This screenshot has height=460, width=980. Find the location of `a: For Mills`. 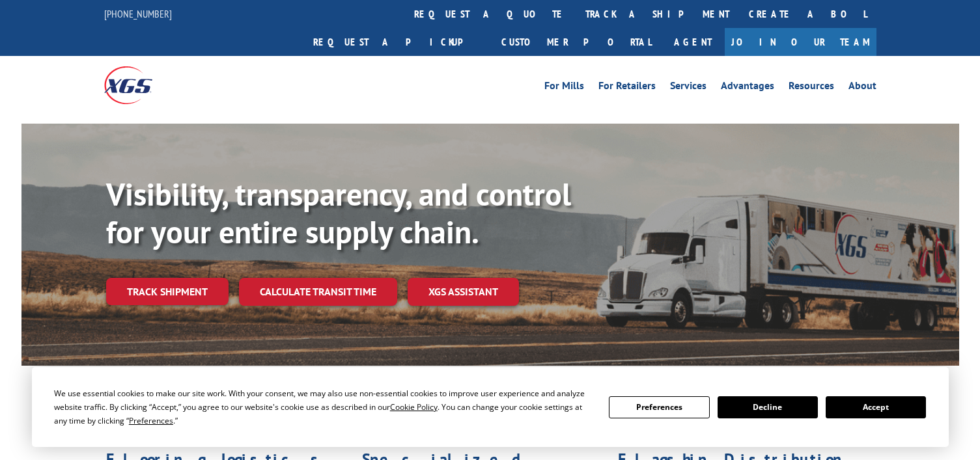

a: For Mills is located at coordinates (564, 88).